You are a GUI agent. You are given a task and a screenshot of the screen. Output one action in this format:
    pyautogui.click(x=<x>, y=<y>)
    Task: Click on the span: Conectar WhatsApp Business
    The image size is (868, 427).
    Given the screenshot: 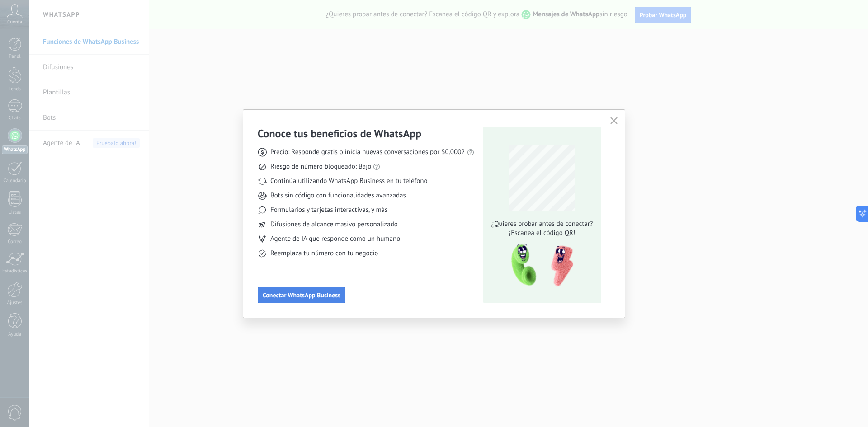 What is the action you would take?
    pyautogui.click(x=302, y=295)
    